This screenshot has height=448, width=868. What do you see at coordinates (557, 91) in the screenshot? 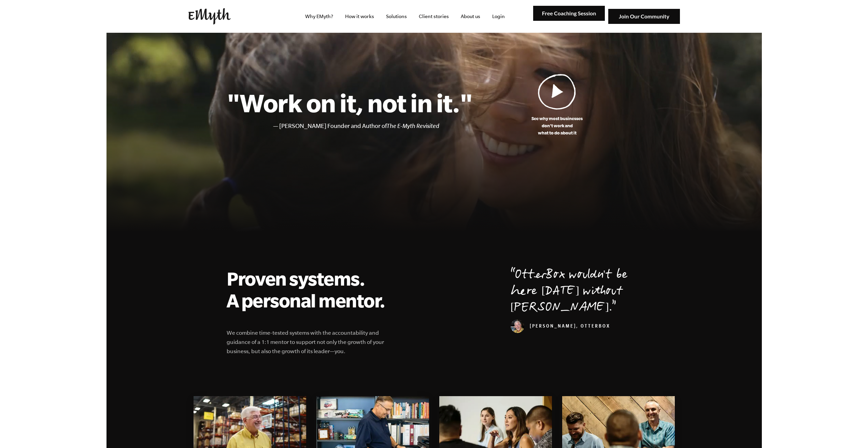
I see `img: Play Video` at bounding box center [557, 91].